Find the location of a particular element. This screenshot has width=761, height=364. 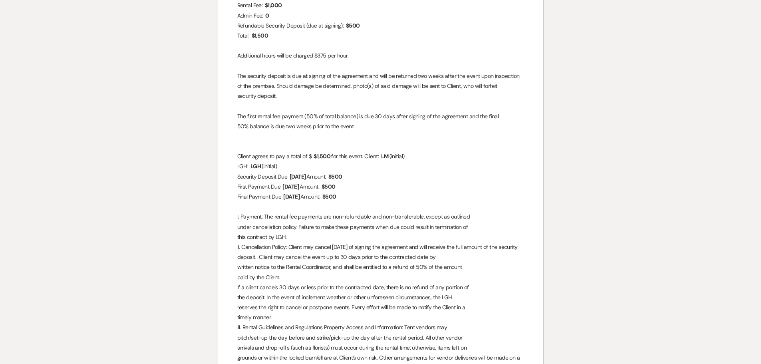

p: Additional hours will be charged $375 per hour. is located at coordinates (381, 56).